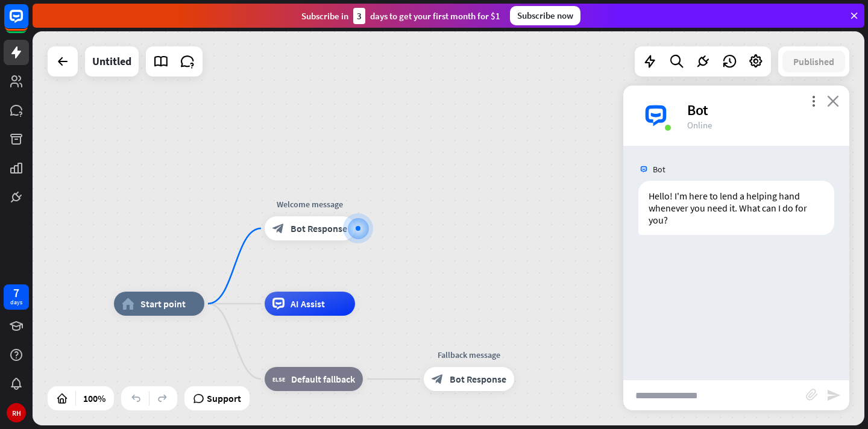 This screenshot has height=429, width=868. I want to click on button: Published, so click(814, 61).